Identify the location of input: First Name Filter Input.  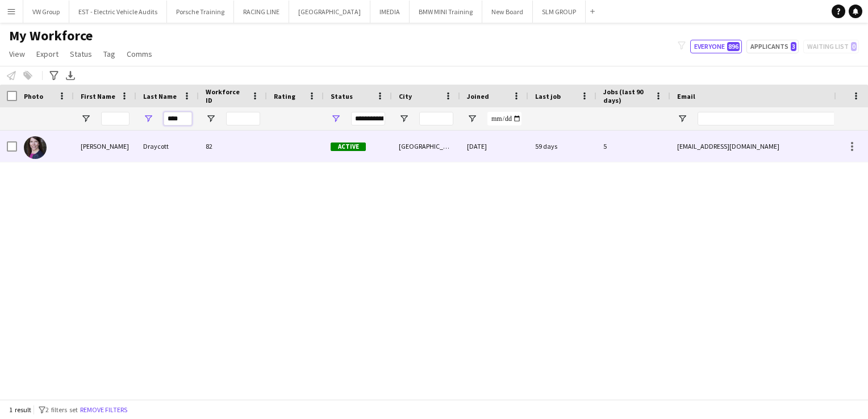
(115, 119).